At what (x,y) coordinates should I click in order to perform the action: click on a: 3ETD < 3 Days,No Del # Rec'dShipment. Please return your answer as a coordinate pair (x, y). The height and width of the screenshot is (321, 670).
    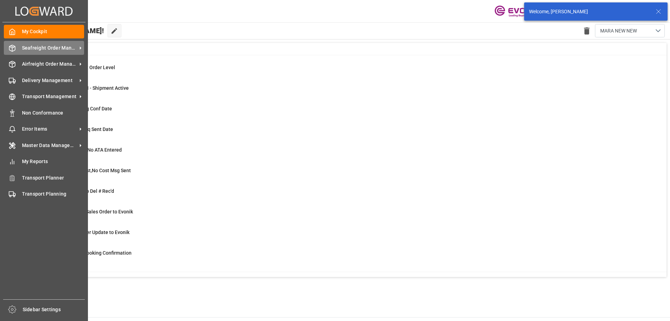
    Looking at the image, I should click on (347, 195).